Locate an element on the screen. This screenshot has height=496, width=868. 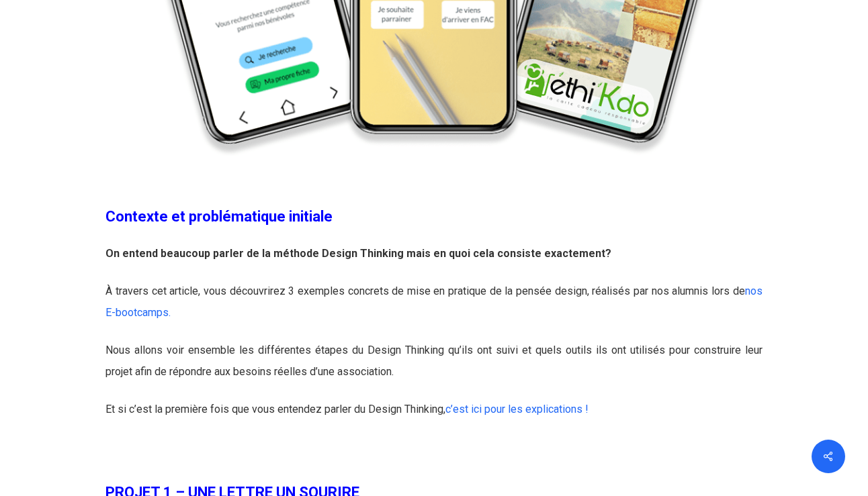
a: nos E-bootcamps. is located at coordinates (433, 302).